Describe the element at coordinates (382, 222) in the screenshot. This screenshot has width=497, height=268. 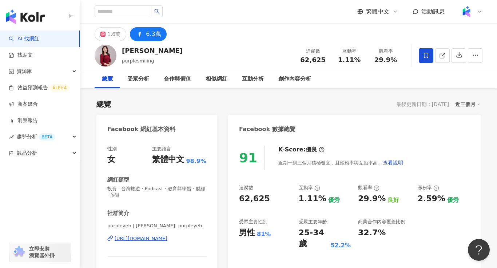
I see `div: 商業合作內容覆蓋比例` at that location.